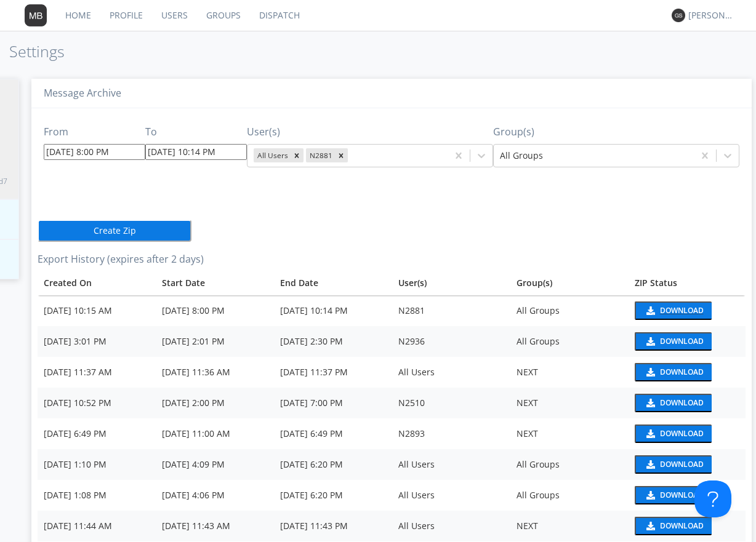 The height and width of the screenshot is (542, 756). What do you see at coordinates (391, 260) in the screenshot?
I see `h3: Export History (expires after 2 days)` at bounding box center [391, 260].